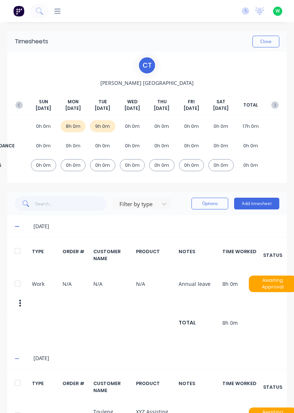 The height and width of the screenshot is (413, 294). What do you see at coordinates (250, 105) in the screenshot?
I see `span: TOTAL` at bounding box center [250, 105].